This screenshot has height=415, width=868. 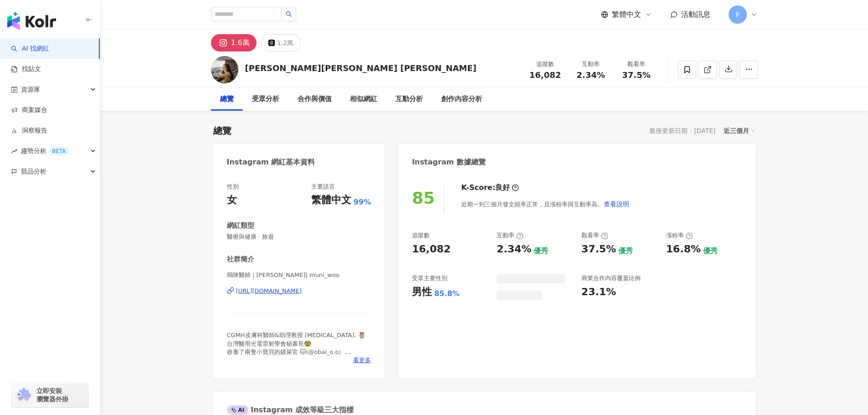 I want to click on button: 1.2萬, so click(x=281, y=43).